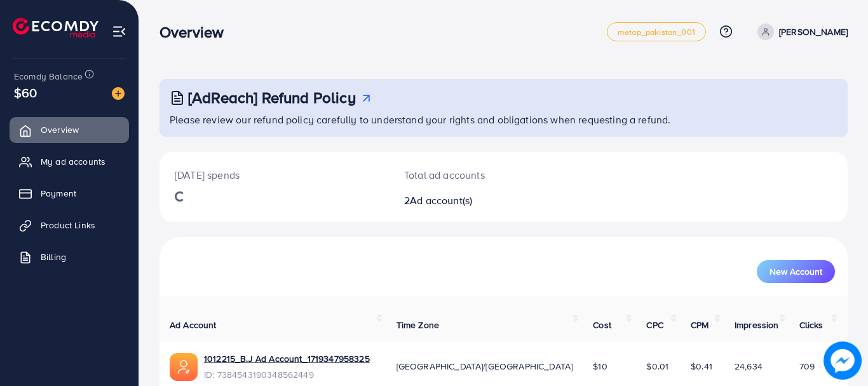 The image size is (868, 386). Describe the element at coordinates (69, 225) in the screenshot. I see `a: Product Links` at that location.